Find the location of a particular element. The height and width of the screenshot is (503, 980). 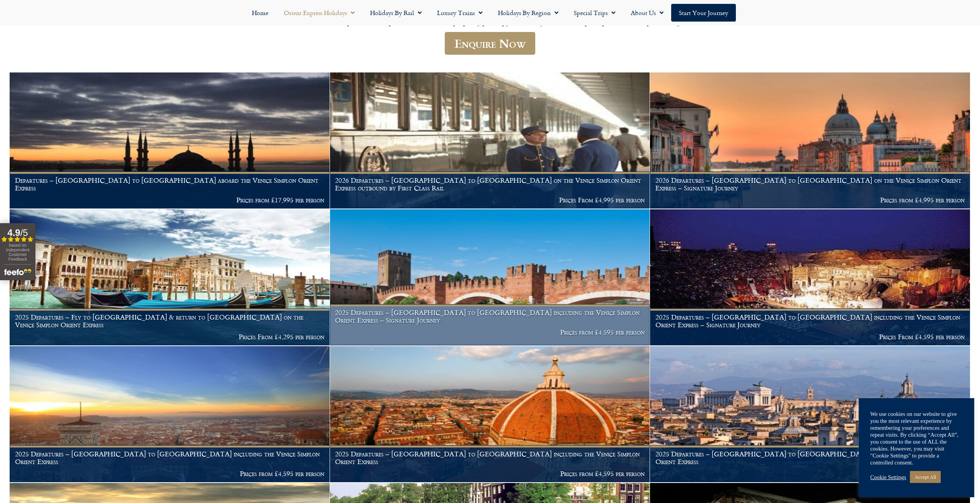

p: Prices from £17,995 per person is located at coordinates (170, 200).